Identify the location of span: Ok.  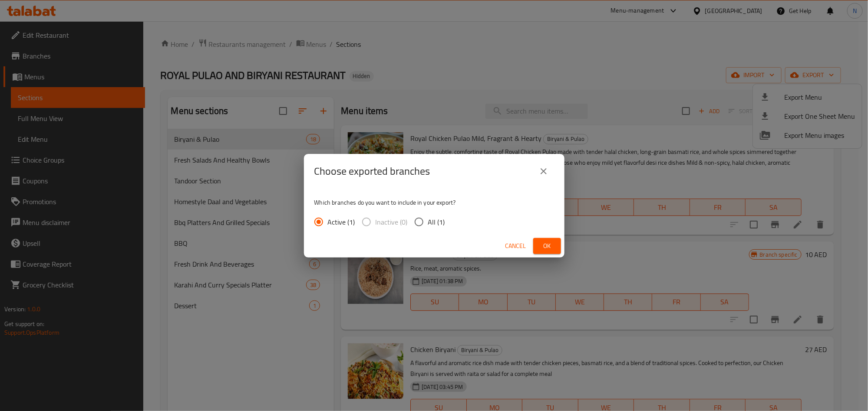
(547, 246).